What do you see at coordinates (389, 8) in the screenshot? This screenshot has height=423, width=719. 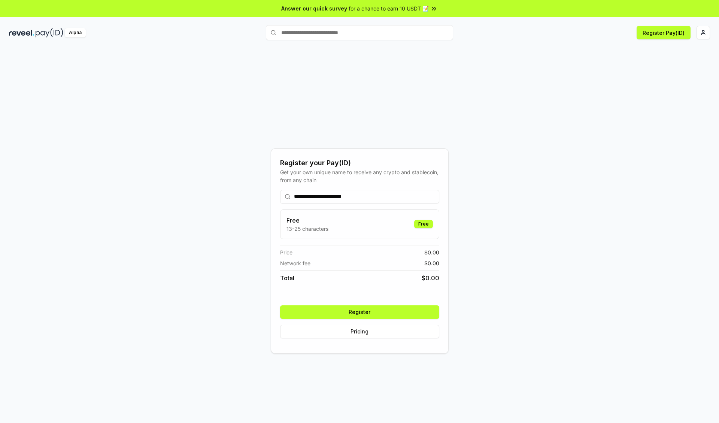 I see `span: for a chance to earn 10 USDT 📝` at bounding box center [389, 8].